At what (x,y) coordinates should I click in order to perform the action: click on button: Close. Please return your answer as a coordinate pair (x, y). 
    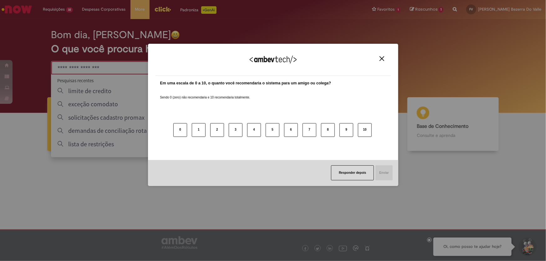
    Looking at the image, I should click on (382, 59).